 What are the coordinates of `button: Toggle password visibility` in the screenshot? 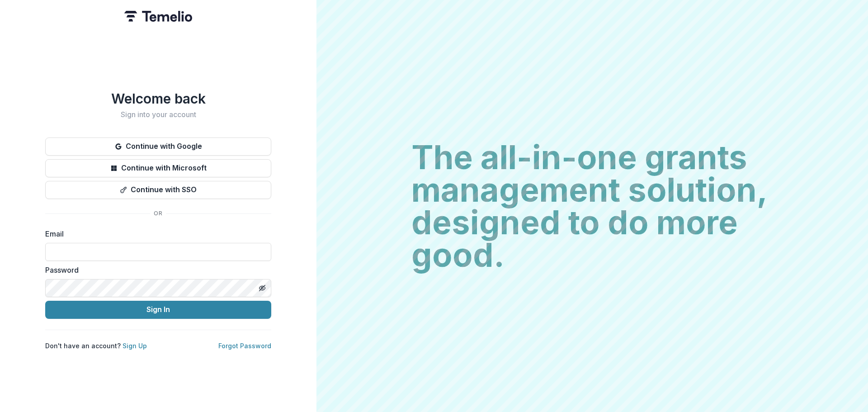 It's located at (262, 288).